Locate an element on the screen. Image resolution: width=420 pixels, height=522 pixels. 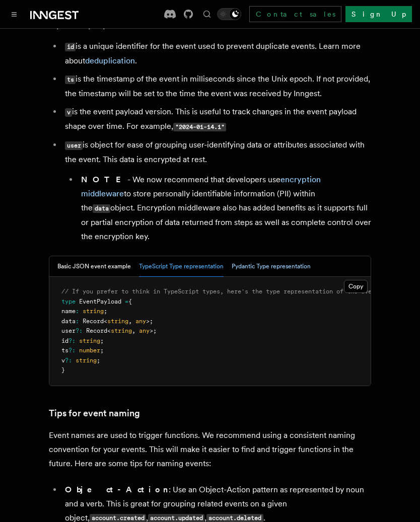
span: // If you prefer to think in TypeScript types, here's the type representation of the event payload: is located at coordinates (236, 292).